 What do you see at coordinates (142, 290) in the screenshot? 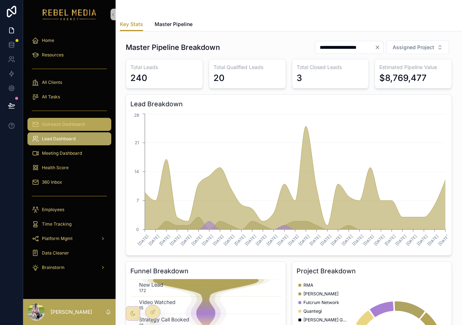
I see `text: 172` at bounding box center [142, 290].